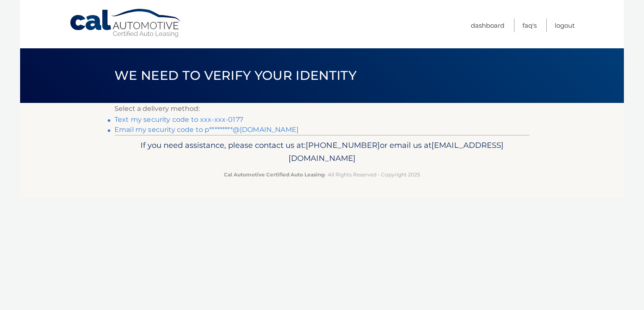 This screenshot has height=310, width=644. Describe the element at coordinates (179, 119) in the screenshot. I see `a: Text my security code to xxx-xxx-0177` at that location.